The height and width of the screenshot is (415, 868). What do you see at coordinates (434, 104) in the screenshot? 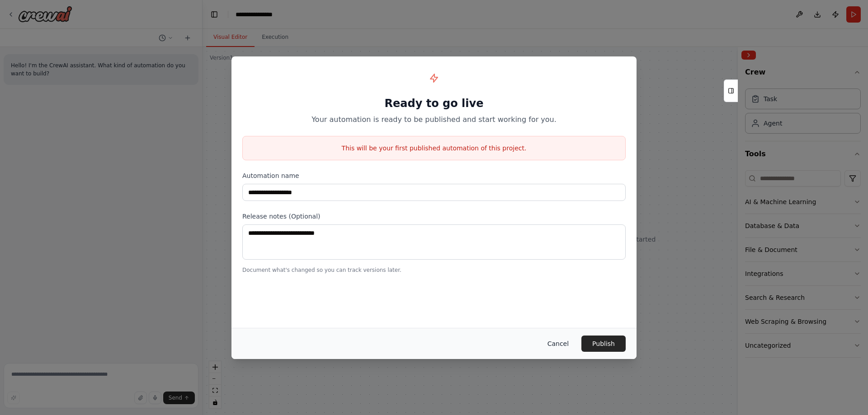
I see `h1: Ready to go live` at bounding box center [434, 104].